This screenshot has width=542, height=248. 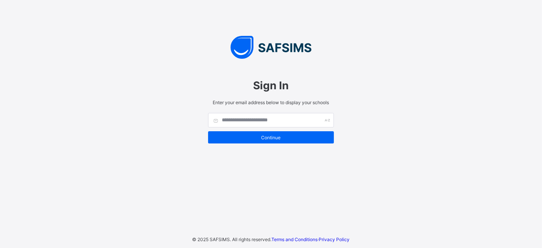 What do you see at coordinates (271, 137) in the screenshot?
I see `span: Continue` at bounding box center [271, 137].